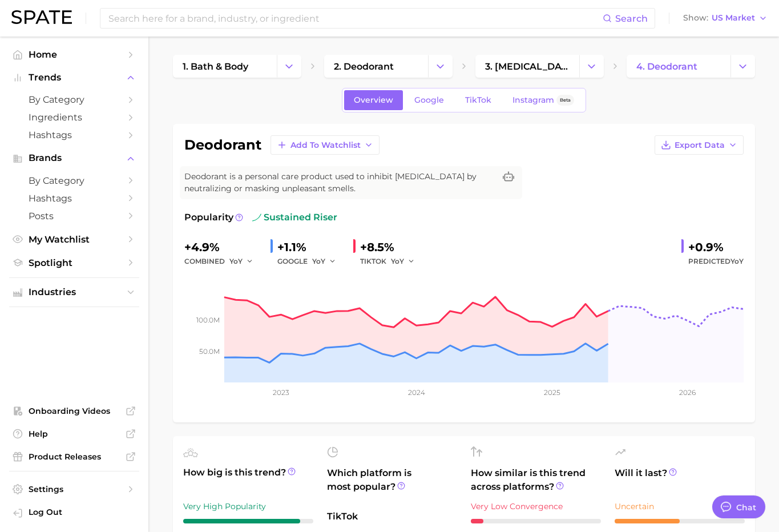 This screenshot has width=779, height=532. What do you see at coordinates (429, 100) in the screenshot?
I see `span: Google` at bounding box center [429, 100].